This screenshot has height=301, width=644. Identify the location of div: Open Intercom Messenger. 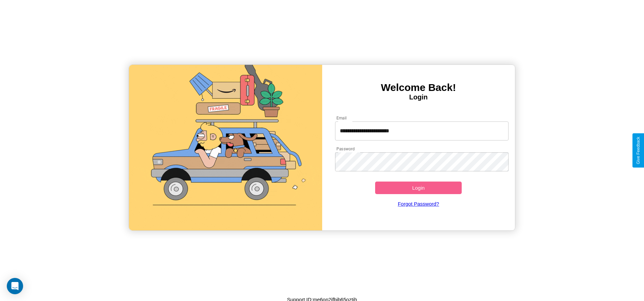
(15, 286).